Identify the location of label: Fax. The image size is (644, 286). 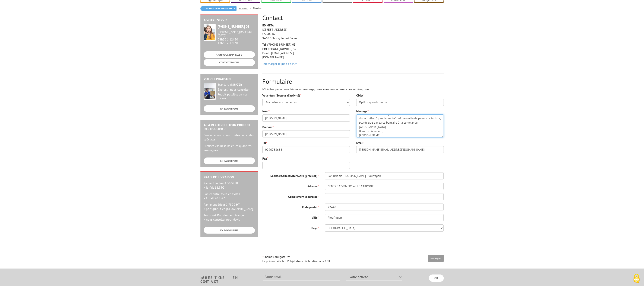
(265, 159).